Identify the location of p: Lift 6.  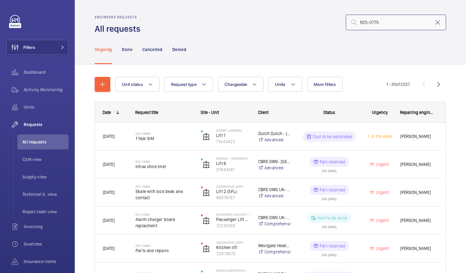
(233, 164).